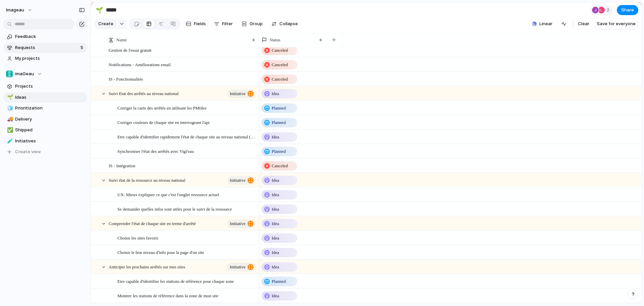  Describe the element at coordinates (50, 119) in the screenshot. I see `span: Delivery` at that location.